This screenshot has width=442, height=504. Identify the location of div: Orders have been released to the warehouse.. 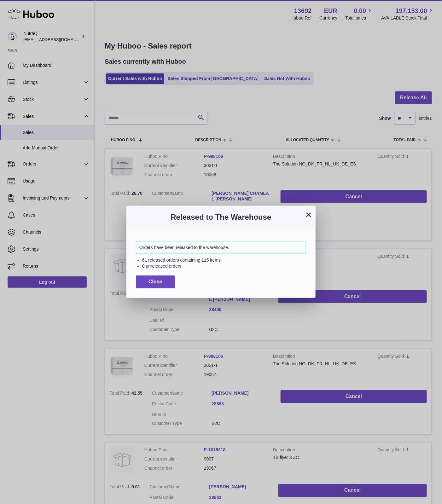
(221, 247).